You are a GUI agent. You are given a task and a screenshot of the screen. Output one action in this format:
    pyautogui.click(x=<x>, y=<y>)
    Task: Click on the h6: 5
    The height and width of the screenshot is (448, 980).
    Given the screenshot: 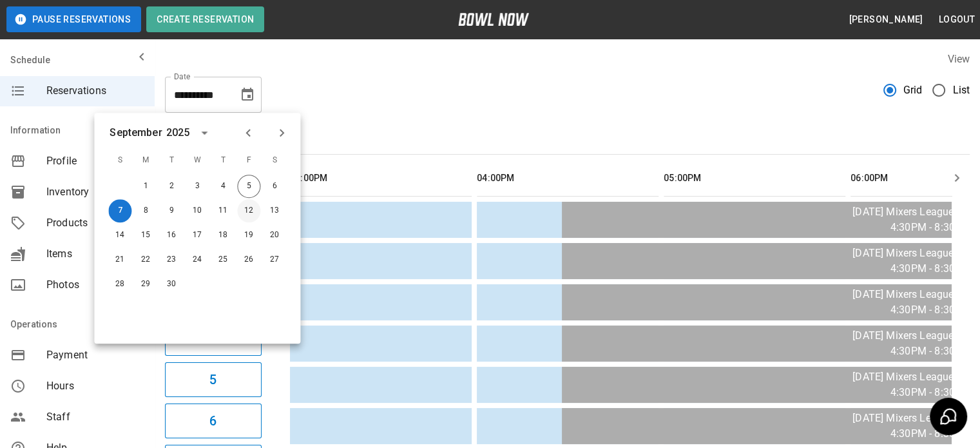 What is the action you would take?
    pyautogui.click(x=212, y=380)
    